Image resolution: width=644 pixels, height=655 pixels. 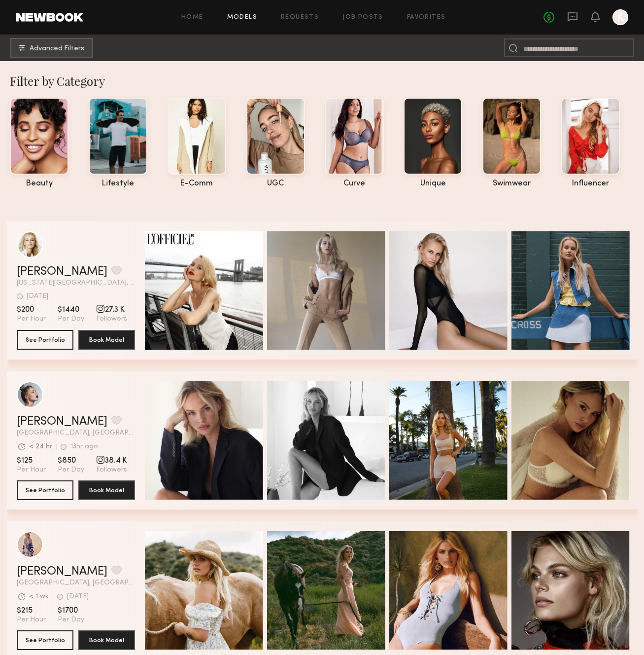 I want to click on a: Models, so click(x=242, y=18).